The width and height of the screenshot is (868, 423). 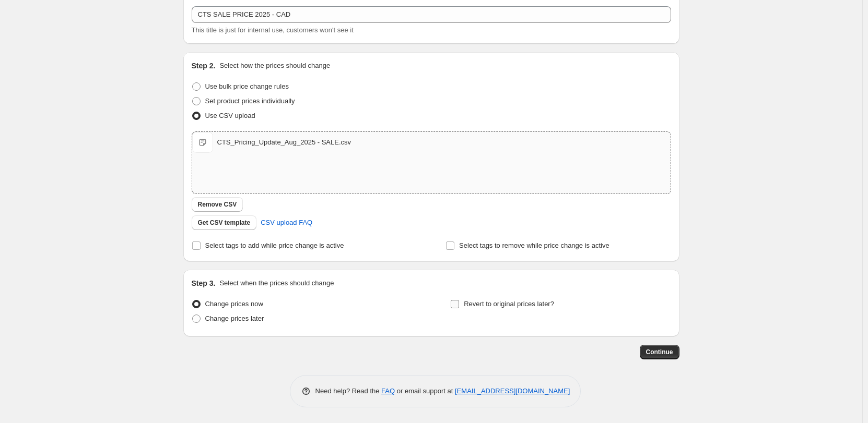 What do you see at coordinates (224, 223) in the screenshot?
I see `button: Get CSV template` at bounding box center [224, 223].